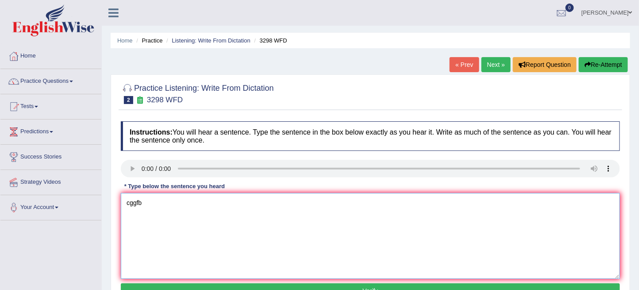  Describe the element at coordinates (269, 40) in the screenshot. I see `li: 3298 WFD` at that location.